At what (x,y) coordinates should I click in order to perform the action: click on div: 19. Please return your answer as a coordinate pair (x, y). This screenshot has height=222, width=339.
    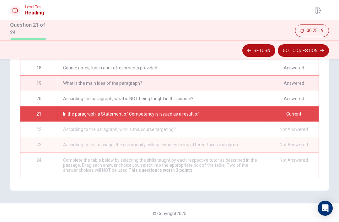
    Looking at the image, I should click on (39, 83).